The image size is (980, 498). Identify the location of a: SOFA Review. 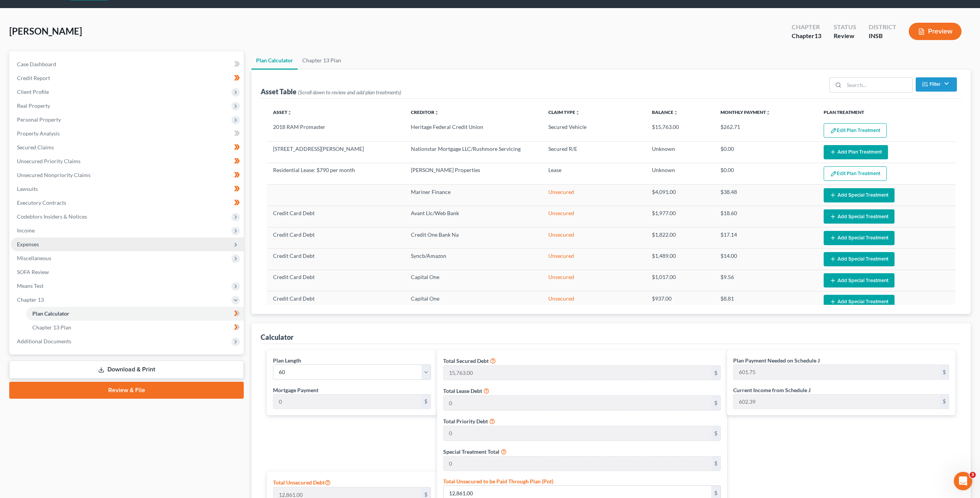
(127, 272).